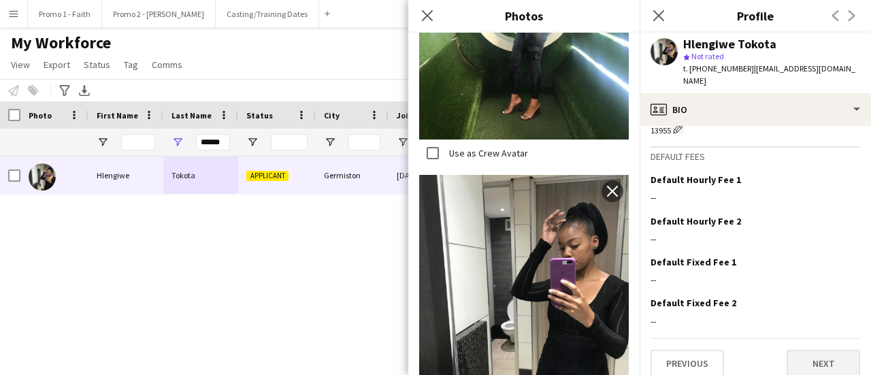 This screenshot has width=871, height=375. I want to click on input: First Name Filter Input, so click(138, 142).